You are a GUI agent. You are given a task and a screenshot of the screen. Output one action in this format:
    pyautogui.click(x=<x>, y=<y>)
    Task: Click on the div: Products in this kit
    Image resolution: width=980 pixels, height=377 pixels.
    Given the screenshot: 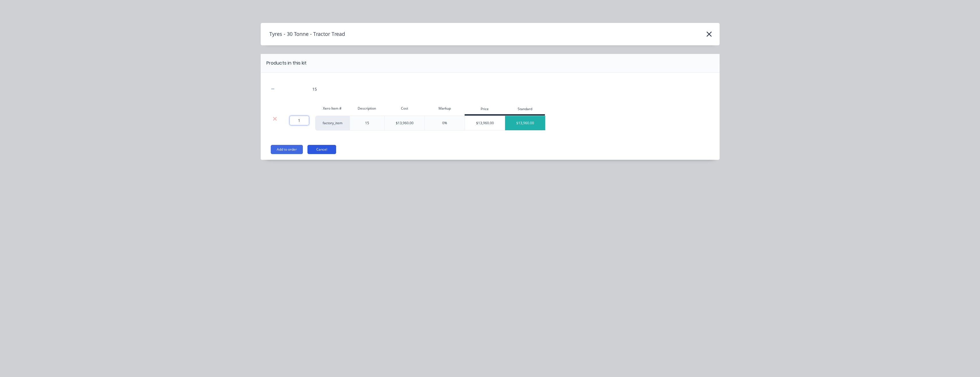 What is the action you would take?
    pyautogui.click(x=287, y=63)
    